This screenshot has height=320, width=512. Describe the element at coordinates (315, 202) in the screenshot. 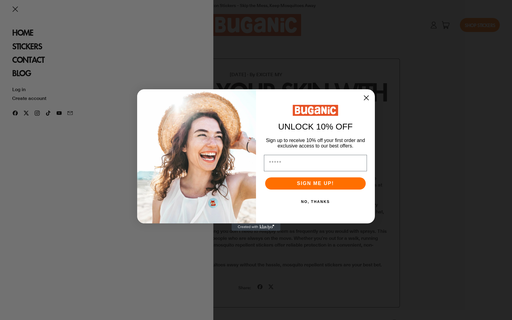

I see `button: NO, THANKS` at that location.